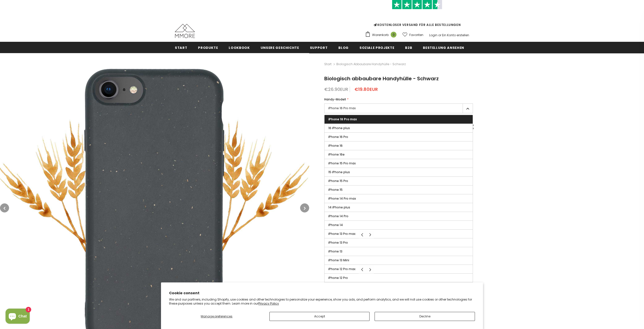 The image size is (644, 329). Describe the element at coordinates (342, 119) in the screenshot. I see `span: iPhone 16 Pro max` at that location.